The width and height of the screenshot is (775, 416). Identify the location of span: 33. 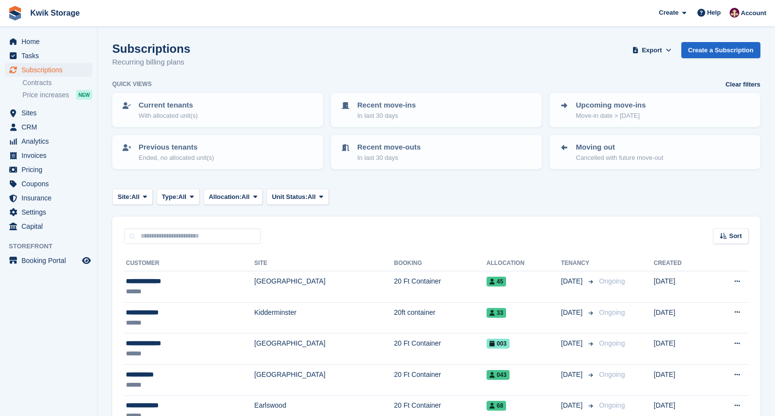
(497, 313).